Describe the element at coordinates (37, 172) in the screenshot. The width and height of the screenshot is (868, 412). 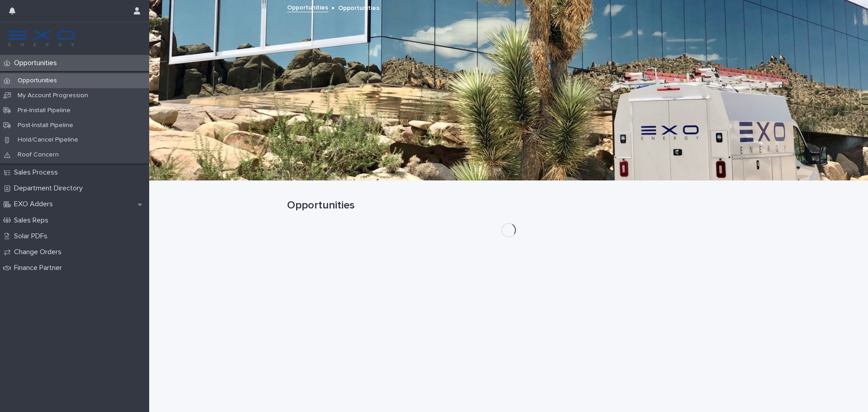
I see `p: Sales Process` at that location.